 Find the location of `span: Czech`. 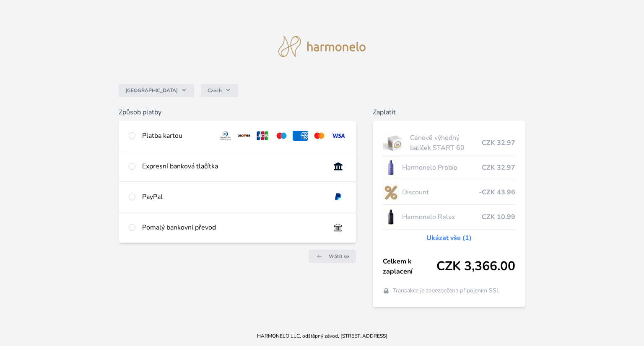

span: Czech is located at coordinates (215, 90).